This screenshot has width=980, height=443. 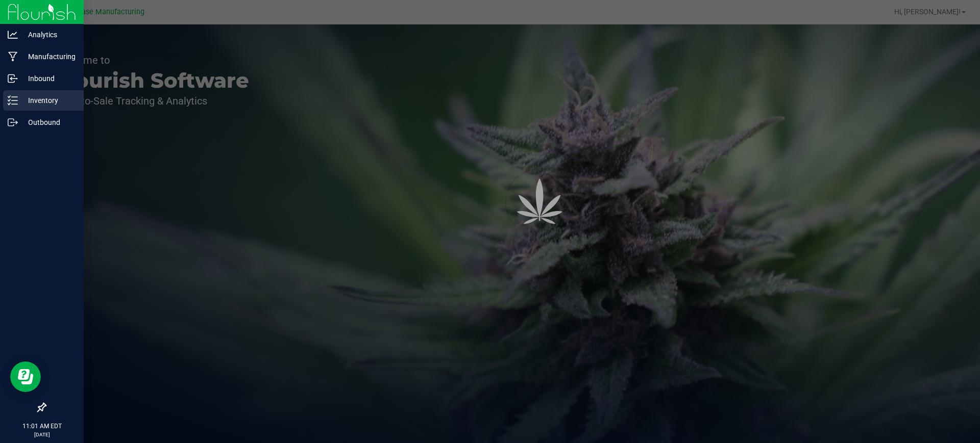 I want to click on p: Inventory, so click(x=49, y=101).